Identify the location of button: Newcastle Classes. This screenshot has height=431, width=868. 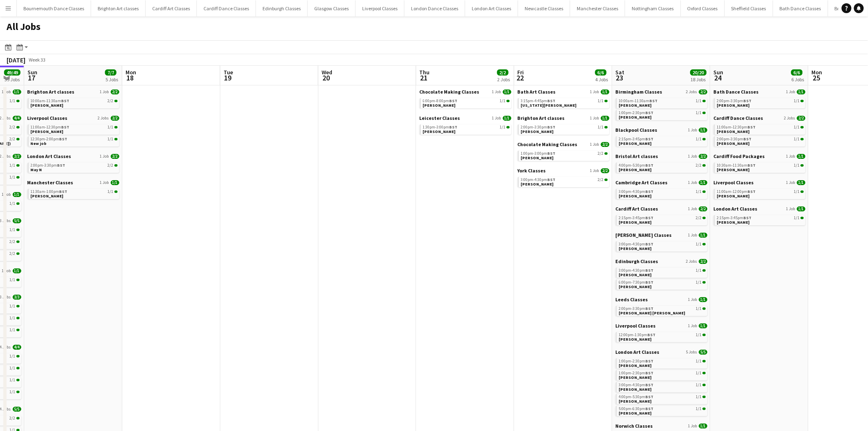
(544, 8).